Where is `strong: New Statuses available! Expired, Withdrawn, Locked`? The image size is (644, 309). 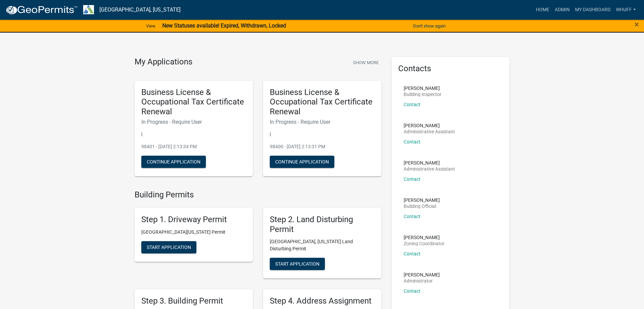 strong: New Statuses available! Expired, Withdrawn, Locked is located at coordinates (225, 25).